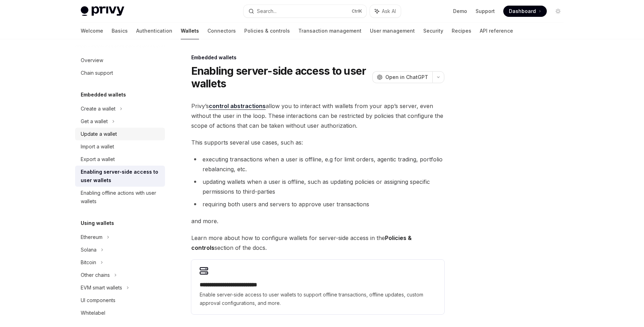 Image resolution: width=644 pixels, height=327 pixels. Describe the element at coordinates (318, 221) in the screenshot. I see `span: and more.` at that location.